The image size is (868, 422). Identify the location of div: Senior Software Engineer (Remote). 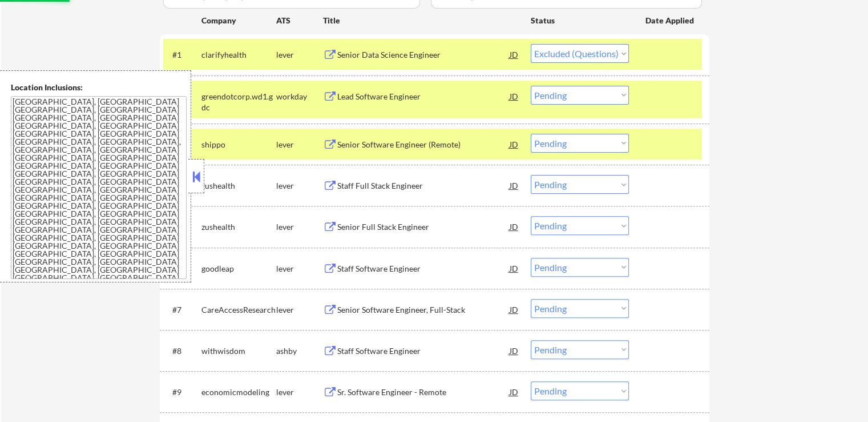
(424, 145).